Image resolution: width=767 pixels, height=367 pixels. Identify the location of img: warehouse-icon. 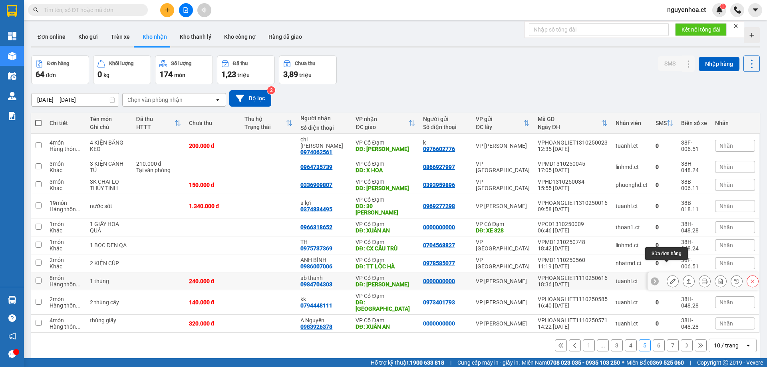
(12, 96).